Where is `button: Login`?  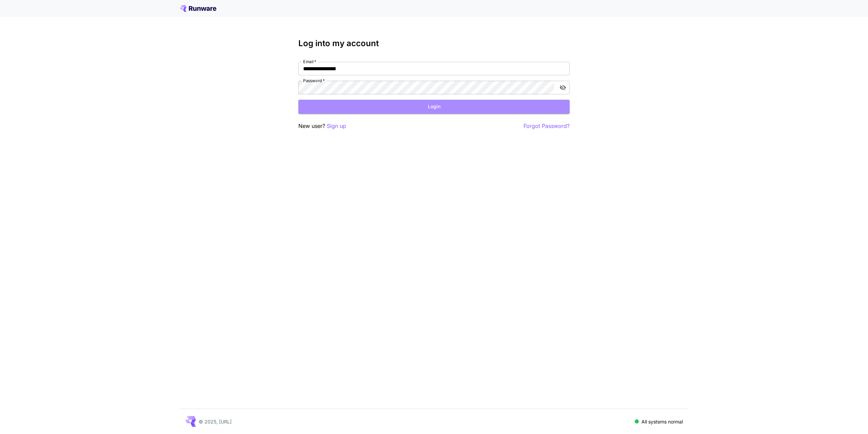
button: Login is located at coordinates (434, 106).